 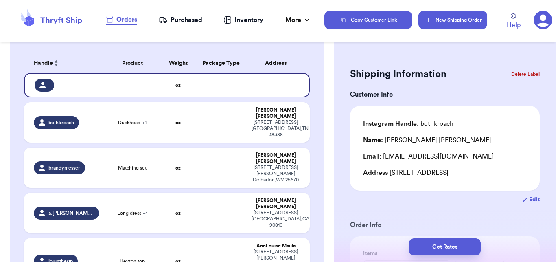 What do you see at coordinates (514, 22) in the screenshot?
I see `a: Help` at bounding box center [514, 22].